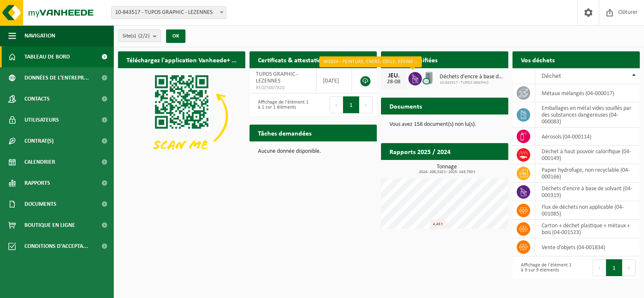 The image size is (644, 298). What do you see at coordinates (413, 60) in the screenshot?
I see `h2: Tâches planifiées` at bounding box center [413, 60].